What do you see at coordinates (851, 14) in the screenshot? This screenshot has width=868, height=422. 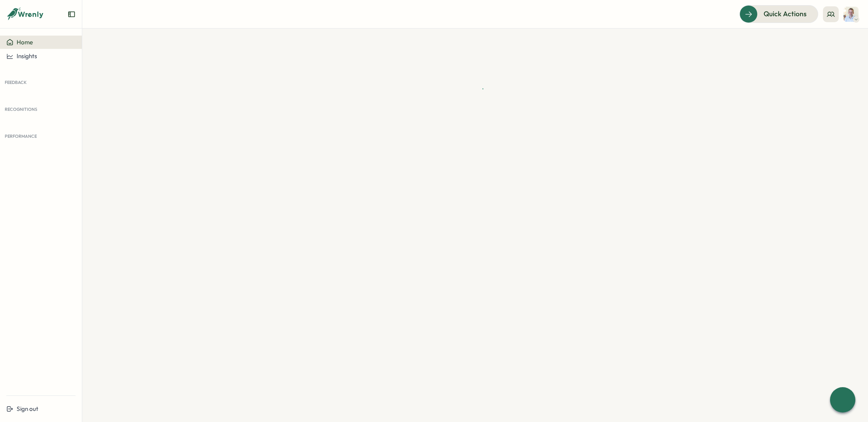 I see `img: Thomas Clark` at bounding box center [851, 14].